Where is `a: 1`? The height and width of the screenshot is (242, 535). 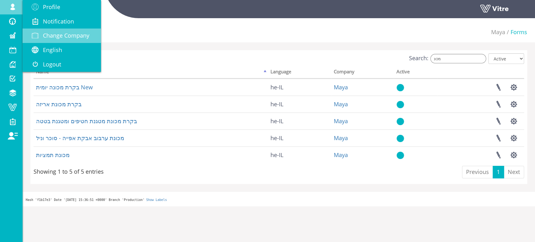 a: 1 is located at coordinates (498, 172).